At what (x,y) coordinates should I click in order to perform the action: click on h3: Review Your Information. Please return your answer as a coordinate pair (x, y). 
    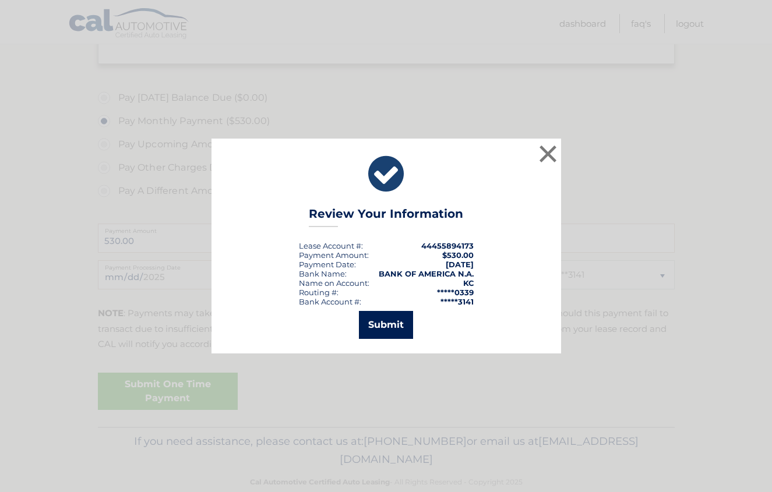
    Looking at the image, I should click on (386, 217).